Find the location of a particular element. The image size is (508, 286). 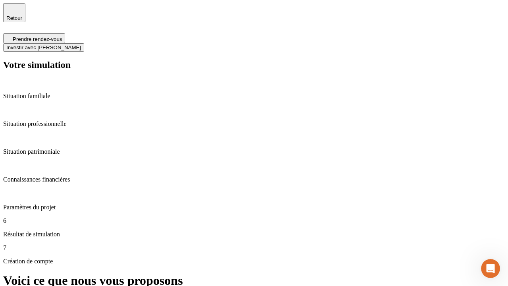

span: Prendre rendez-vous is located at coordinates (37, 39).